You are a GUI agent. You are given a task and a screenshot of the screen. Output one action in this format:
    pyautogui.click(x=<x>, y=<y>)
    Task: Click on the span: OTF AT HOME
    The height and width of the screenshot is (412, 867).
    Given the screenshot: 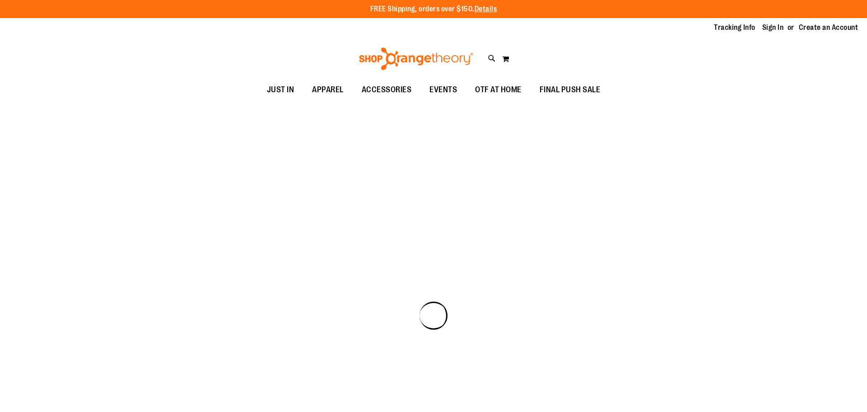 What is the action you would take?
    pyautogui.click(x=498, y=89)
    